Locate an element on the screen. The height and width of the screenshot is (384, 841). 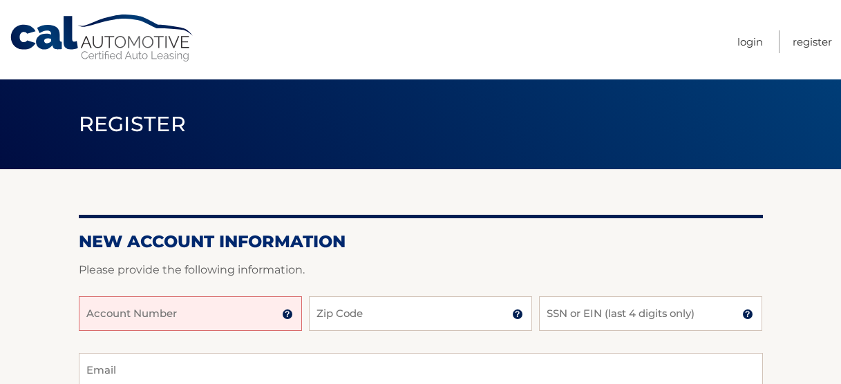
a: Login is located at coordinates (750, 41).